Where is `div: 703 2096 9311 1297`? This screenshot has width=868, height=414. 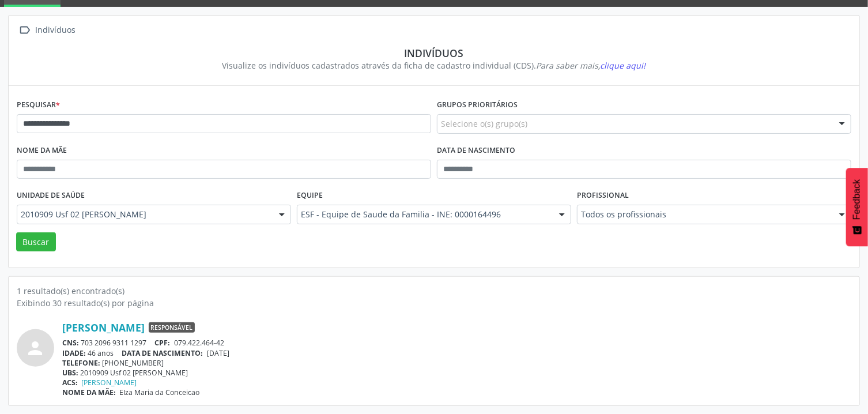
div: 703 2096 9311 1297 is located at coordinates (456, 342).